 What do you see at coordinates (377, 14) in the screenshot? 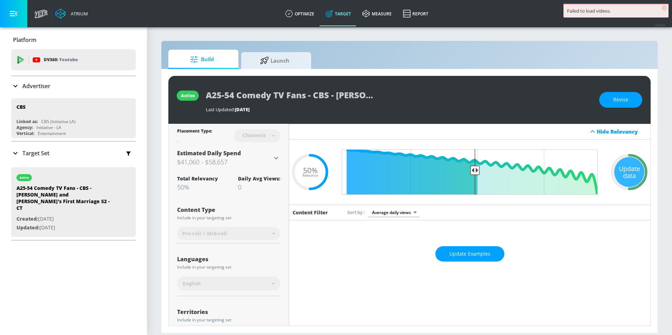
I see `a: measure` at bounding box center [377, 14].